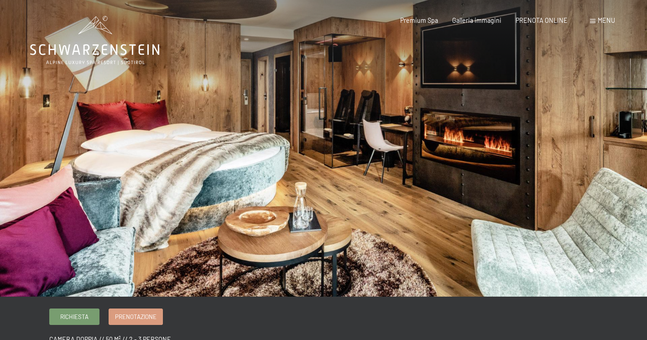 This screenshot has height=340, width=647. Describe the element at coordinates (541, 20) in the screenshot. I see `a: PRENOTA ONLINE` at that location.